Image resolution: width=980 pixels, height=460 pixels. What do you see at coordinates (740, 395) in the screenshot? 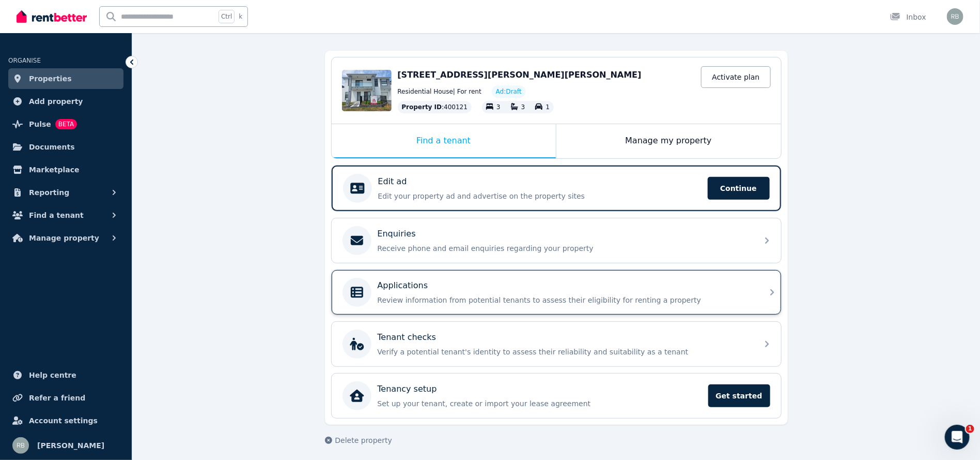
I see `span: Get started` at bounding box center [740, 395].